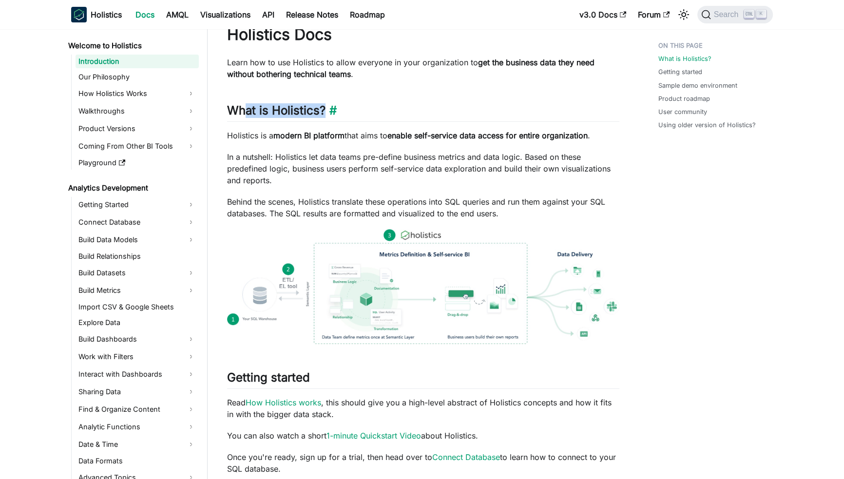 Image resolution: width=844 pixels, height=479 pixels. What do you see at coordinates (727, 15) in the screenshot?
I see `span: Search` at bounding box center [727, 15].